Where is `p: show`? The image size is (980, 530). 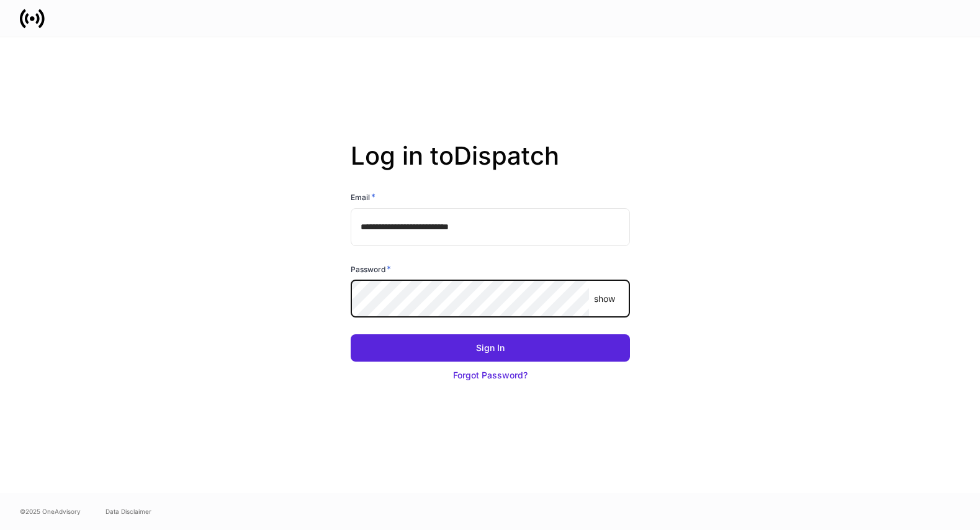 p: show is located at coordinates (605, 299).